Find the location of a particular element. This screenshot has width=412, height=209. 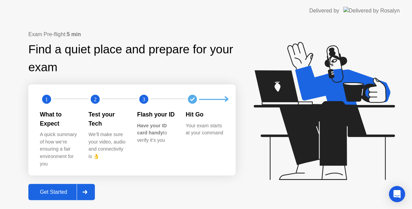

div: Delivered by is located at coordinates (324, 11).